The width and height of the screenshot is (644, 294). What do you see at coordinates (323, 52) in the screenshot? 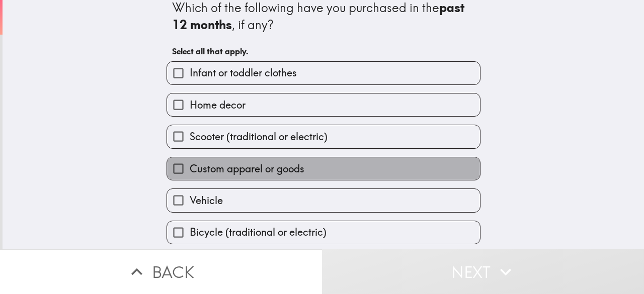
I see `h6: Select all that apply.` at bounding box center [323, 52].